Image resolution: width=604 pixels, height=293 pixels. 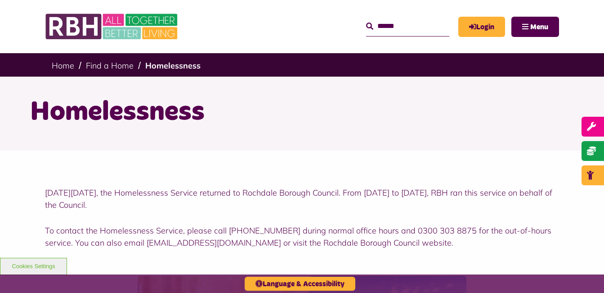 What do you see at coordinates (300, 283) in the screenshot?
I see `button: Language & Accessibility` at bounding box center [300, 283].